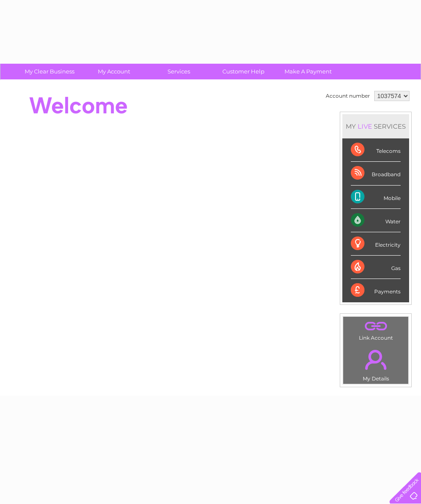 The width and height of the screenshot is (421, 504). What do you see at coordinates (347, 96) in the screenshot?
I see `td: Account number` at bounding box center [347, 96].